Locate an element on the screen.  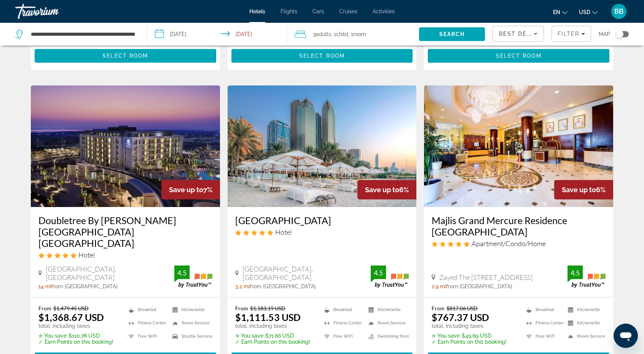
div: 6% is located at coordinates (583, 190).